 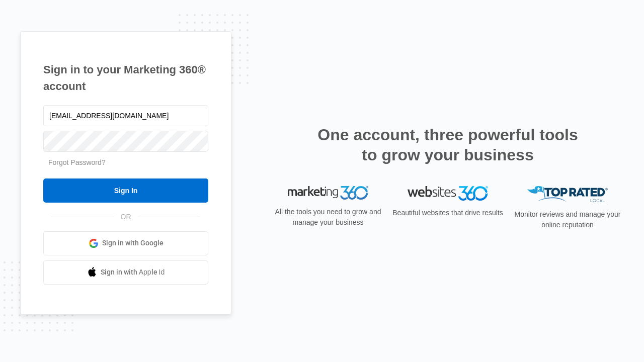 What do you see at coordinates (133, 272) in the screenshot?
I see `span: Sign in with Apple Id` at bounding box center [133, 272].